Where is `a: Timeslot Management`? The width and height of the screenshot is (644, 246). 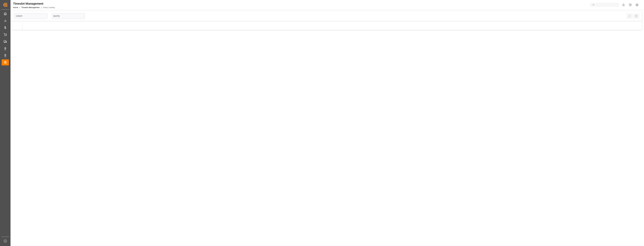 a: Timeslot Management is located at coordinates (30, 8).